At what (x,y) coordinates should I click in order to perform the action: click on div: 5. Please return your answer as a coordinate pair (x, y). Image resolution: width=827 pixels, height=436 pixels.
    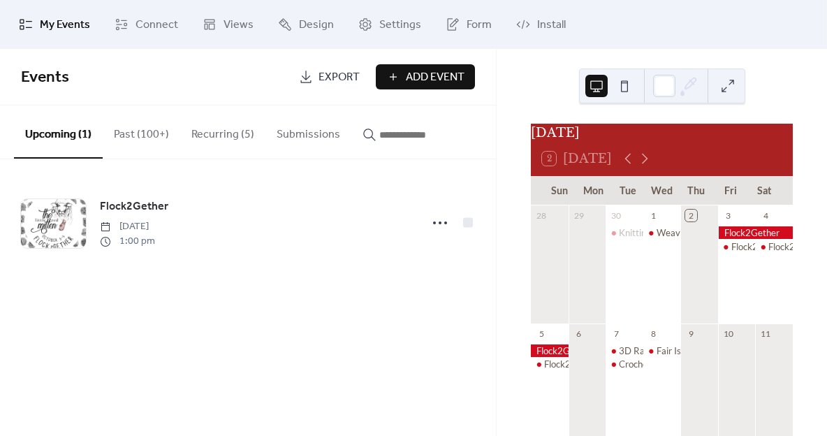
    Looking at the image, I should click on (541, 333).